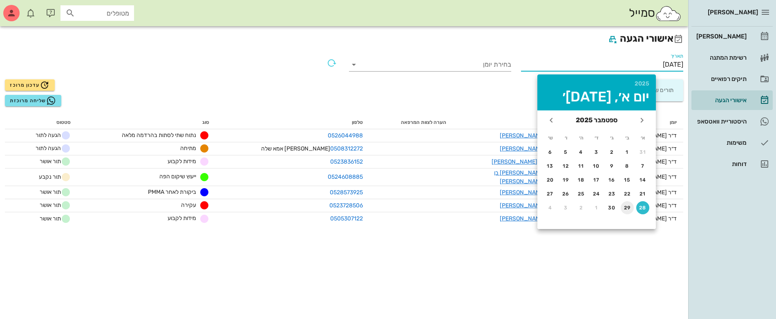 The image size is (776, 319). Describe the element at coordinates (581, 194) in the screenshot. I see `button: 25` at that location.